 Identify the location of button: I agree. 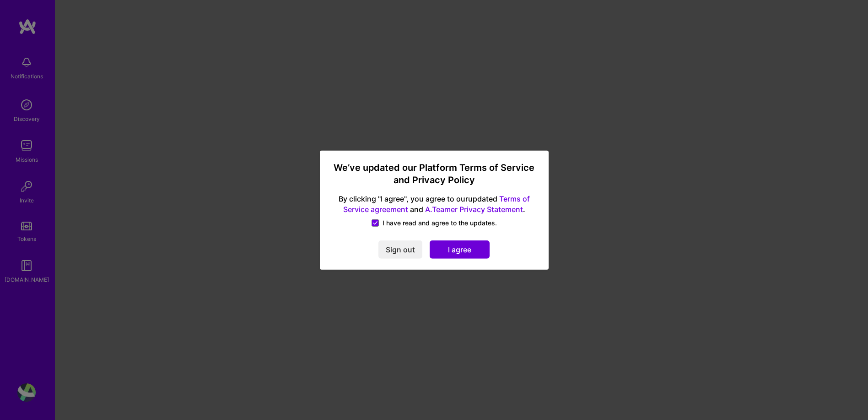
(459, 250).